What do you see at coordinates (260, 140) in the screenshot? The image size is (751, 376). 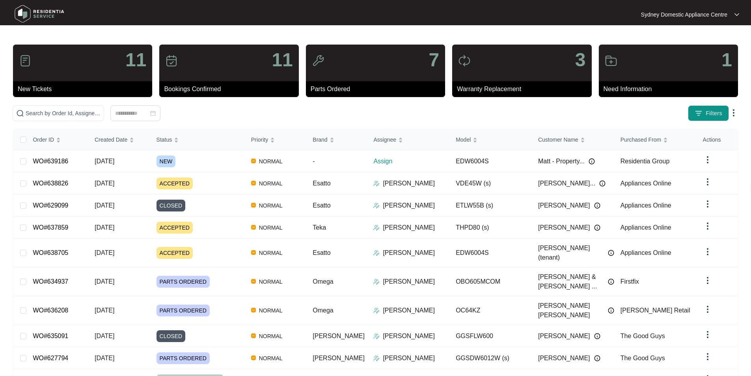 I see `span: Priority` at bounding box center [260, 140].